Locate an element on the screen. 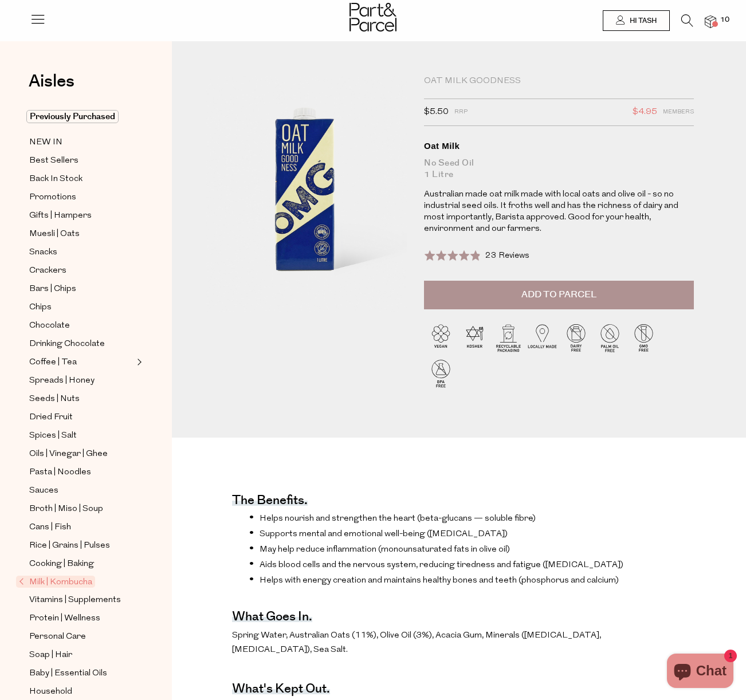 This screenshot has height=700, width=746. a: Gifts | Hampers is located at coordinates (81, 215).